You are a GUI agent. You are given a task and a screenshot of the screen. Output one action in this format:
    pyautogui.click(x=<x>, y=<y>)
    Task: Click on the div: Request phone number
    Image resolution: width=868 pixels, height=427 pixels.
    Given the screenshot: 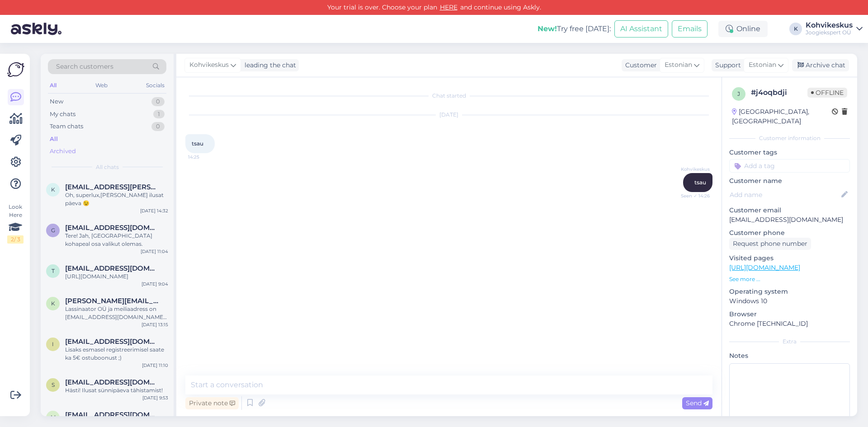 What is the action you would take?
    pyautogui.click(x=770, y=243)
    